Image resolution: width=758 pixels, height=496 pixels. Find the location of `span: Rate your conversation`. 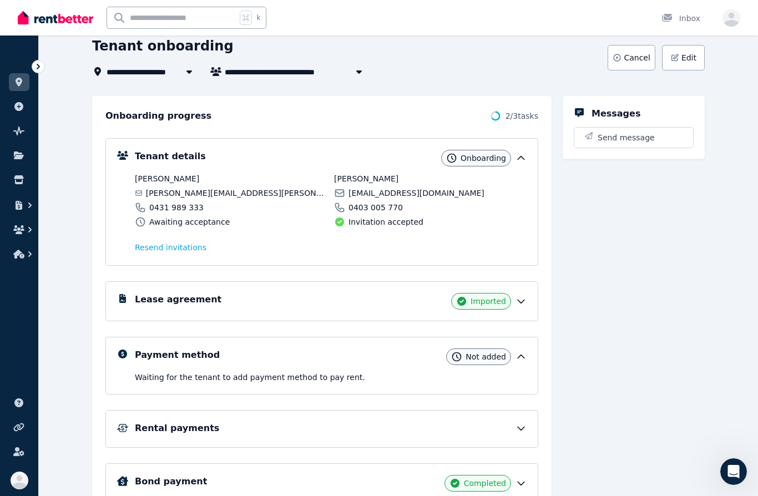

span: Rate your conversation is located at coordinates (94, 162).